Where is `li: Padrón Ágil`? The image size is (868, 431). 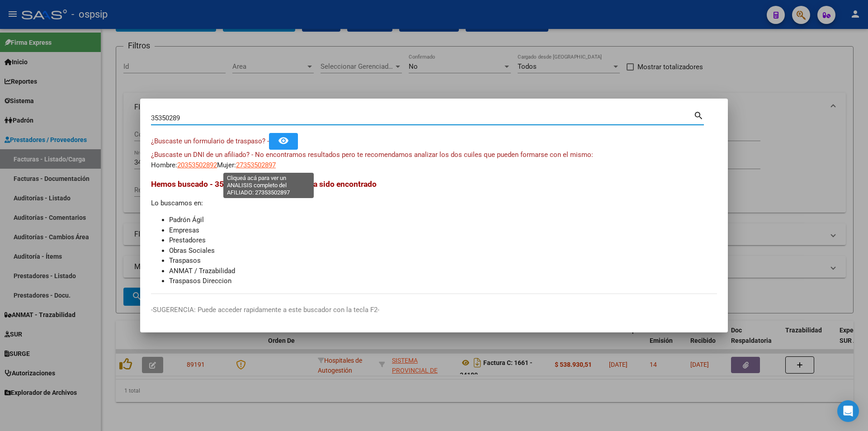 li: Padrón Ágil is located at coordinates (443, 220).